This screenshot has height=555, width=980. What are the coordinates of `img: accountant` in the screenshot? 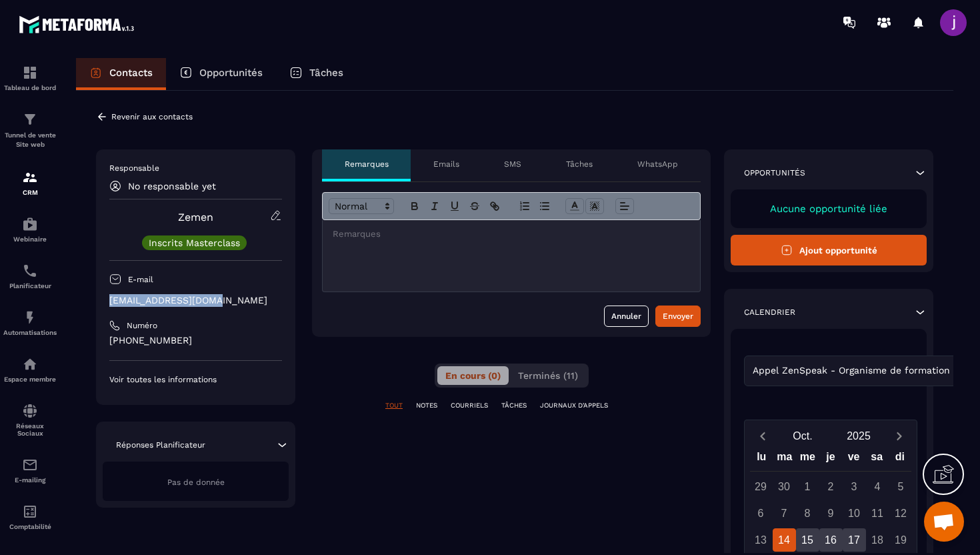 It's located at (30, 511).